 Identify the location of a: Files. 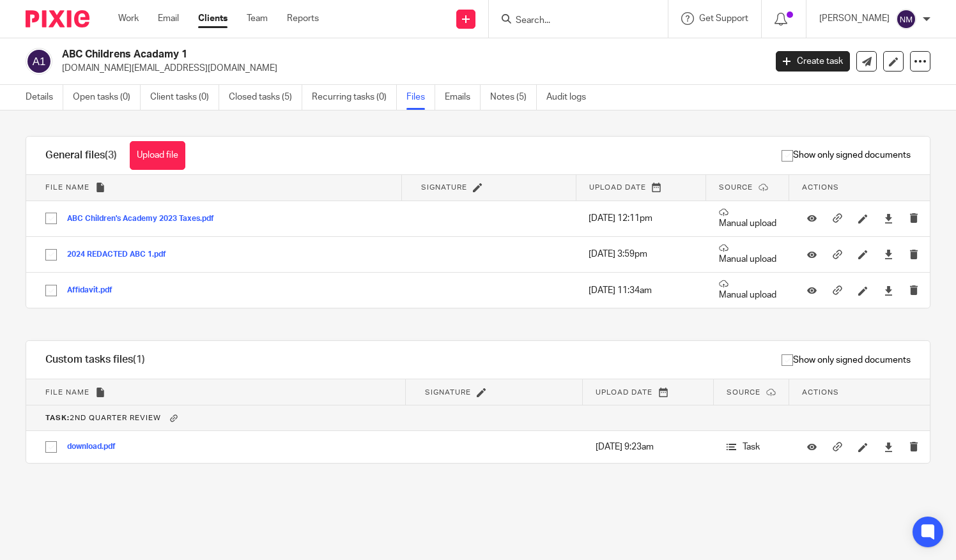
(420, 97).